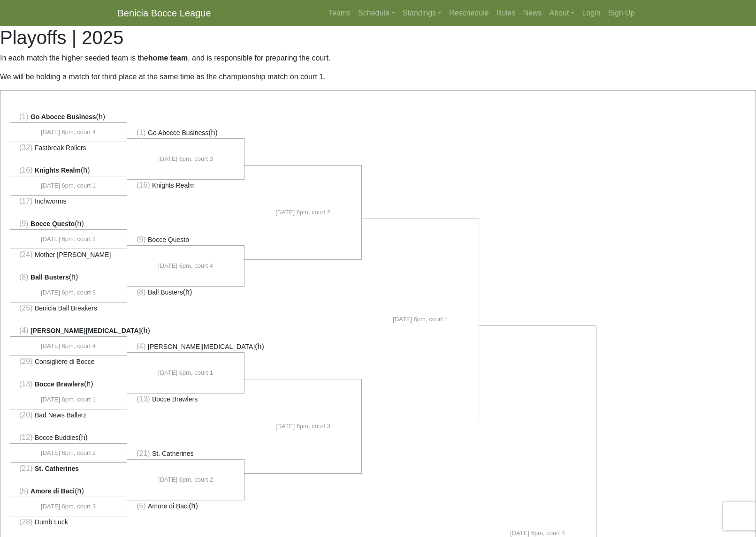 The width and height of the screenshot is (756, 537). I want to click on span: (20), so click(26, 414).